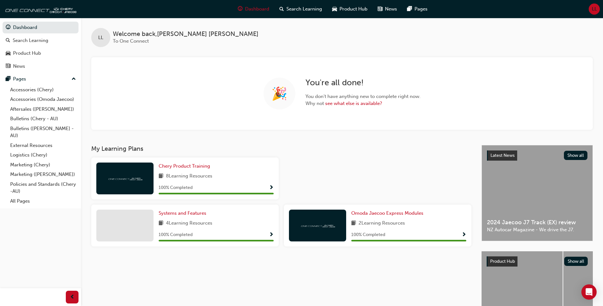 This screenshot has width=603, height=306. I want to click on span: prev-icon, so click(72, 297).